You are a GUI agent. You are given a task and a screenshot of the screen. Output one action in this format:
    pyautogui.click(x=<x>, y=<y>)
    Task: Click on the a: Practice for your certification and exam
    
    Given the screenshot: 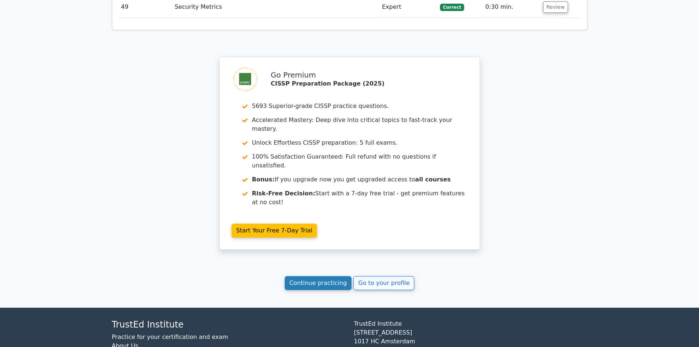 What is the action you would take?
    pyautogui.click(x=170, y=336)
    